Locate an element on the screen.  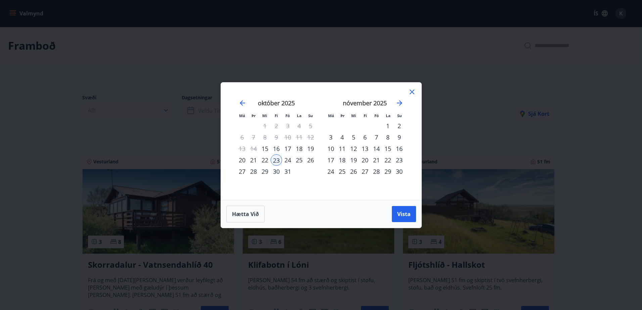
td: Choose laugardagur, 8. nóvember 2025 as your check-out date. It’s available. is located at coordinates (388, 137).